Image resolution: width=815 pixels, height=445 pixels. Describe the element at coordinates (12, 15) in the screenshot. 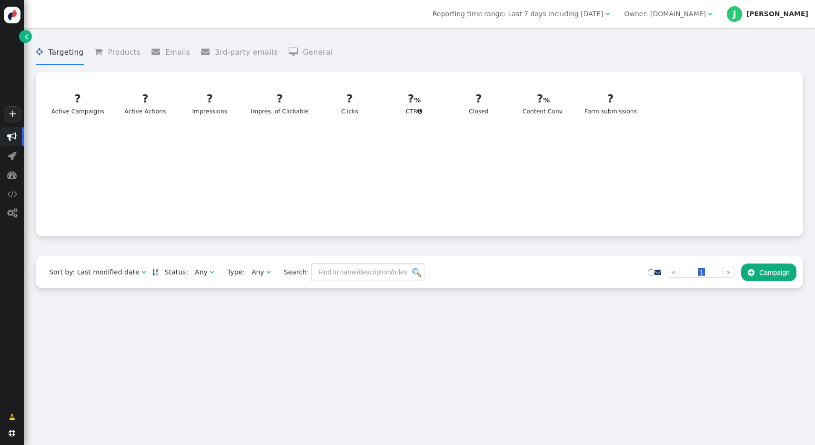

I see `img: logo-icon.svg` at that location.